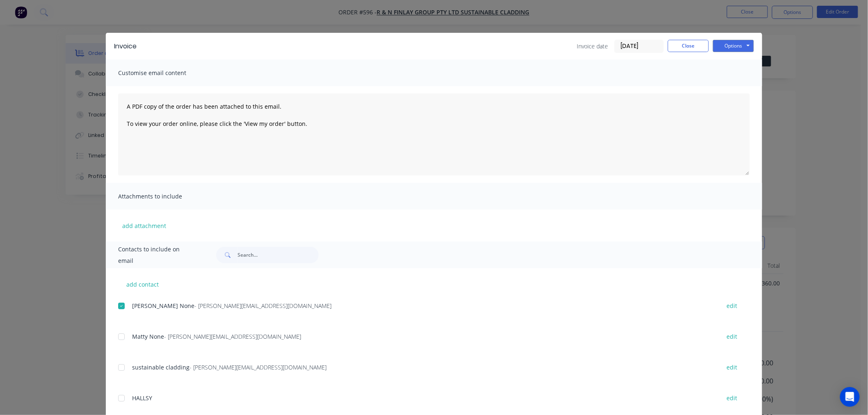 Image resolution: width=868 pixels, height=415 pixels. I want to click on button: Options, so click(733, 46).